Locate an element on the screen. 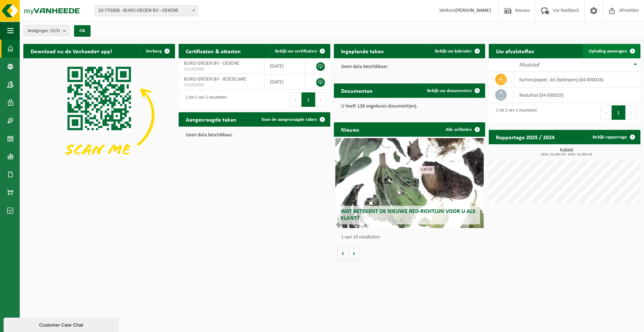 The width and height of the screenshot is (644, 332). h3: Kubiek is located at coordinates (567, 152).